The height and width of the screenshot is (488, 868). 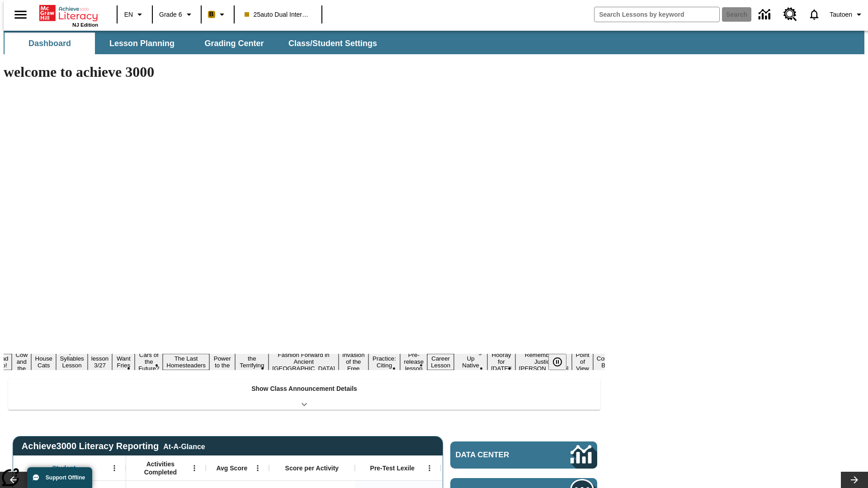 I want to click on span: Data Center, so click(x=497, y=455).